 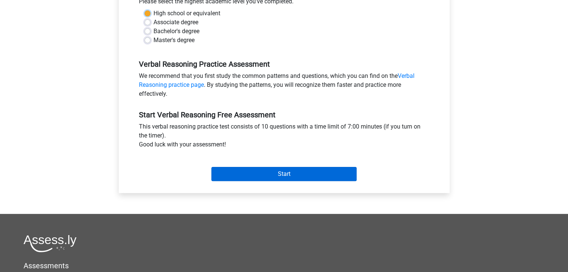 What do you see at coordinates (176, 31) in the screenshot?
I see `label: Bachelor's degree` at bounding box center [176, 31].